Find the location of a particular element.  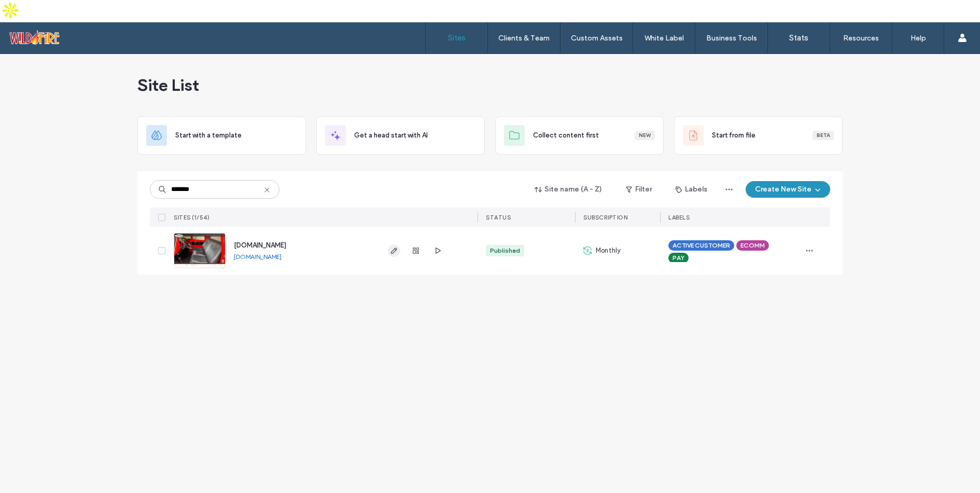

span: LABELS is located at coordinates (678, 217).